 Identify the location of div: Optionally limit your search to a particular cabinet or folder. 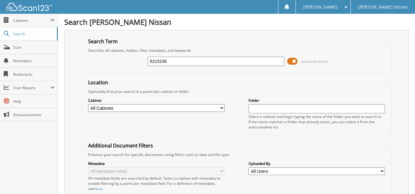
(236, 91).